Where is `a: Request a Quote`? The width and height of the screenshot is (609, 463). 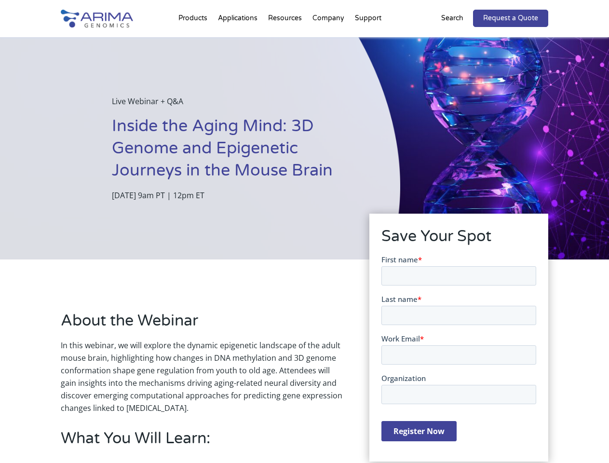 a: Request a Quote is located at coordinates (511, 18).